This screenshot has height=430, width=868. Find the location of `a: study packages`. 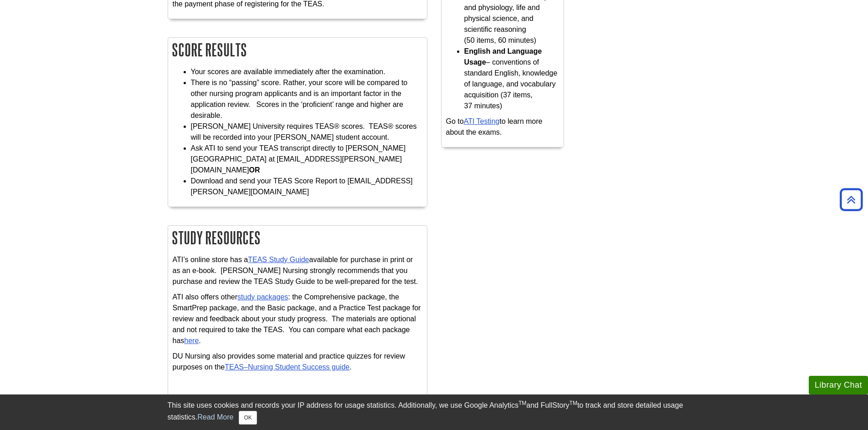

a: study packages is located at coordinates (262, 297).